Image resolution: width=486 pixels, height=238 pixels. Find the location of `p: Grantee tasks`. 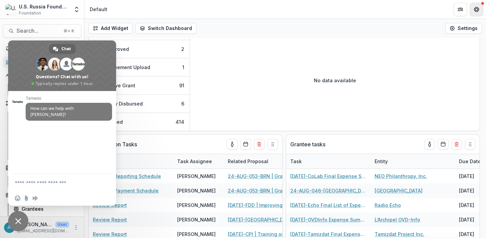

p: Grantee tasks is located at coordinates (308, 145).